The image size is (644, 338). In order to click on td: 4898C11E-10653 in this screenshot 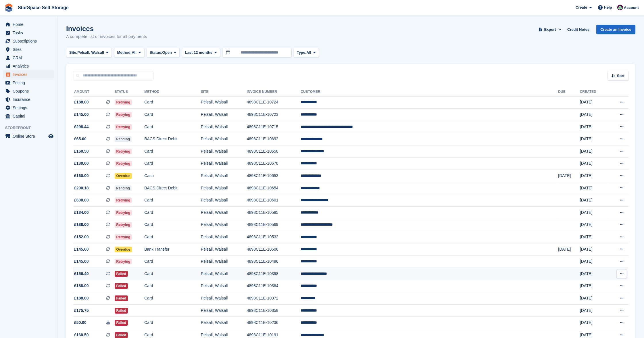, I will do `click(274, 176)`.